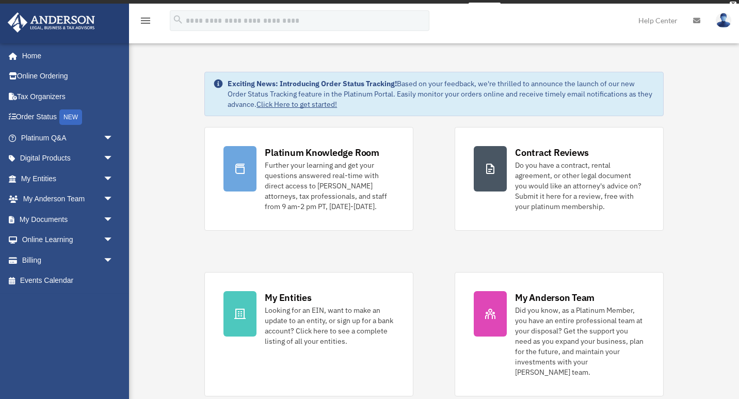  What do you see at coordinates (68, 281) in the screenshot?
I see `a: Events Calendar` at bounding box center [68, 281].